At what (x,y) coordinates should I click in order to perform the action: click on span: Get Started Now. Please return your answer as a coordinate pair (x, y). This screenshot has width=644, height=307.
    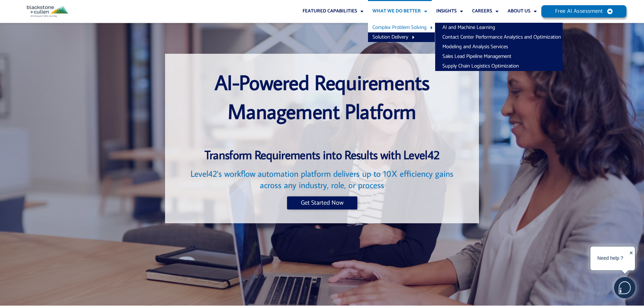
    Looking at the image, I should click on (322, 203).